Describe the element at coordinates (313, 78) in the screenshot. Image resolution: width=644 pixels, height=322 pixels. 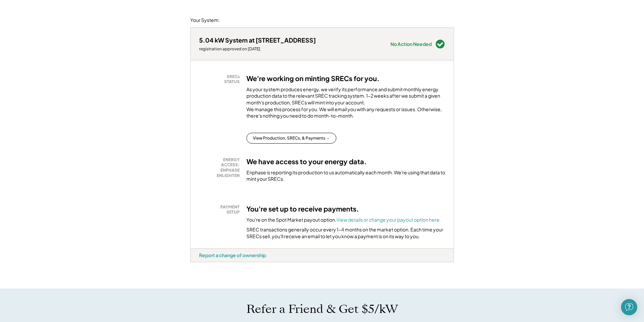
I see `h3: We're working on minting SRECs for you.` at that location.